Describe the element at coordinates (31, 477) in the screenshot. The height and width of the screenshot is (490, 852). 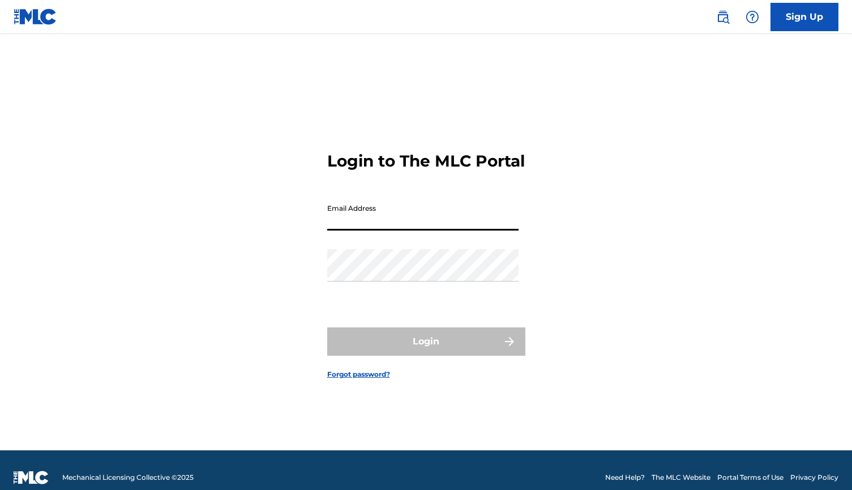
I see `img: logo` at that location.